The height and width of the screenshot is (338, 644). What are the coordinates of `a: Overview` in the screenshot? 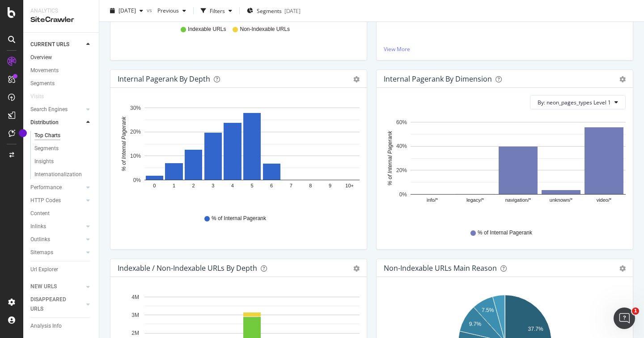 It's located at (61, 57).